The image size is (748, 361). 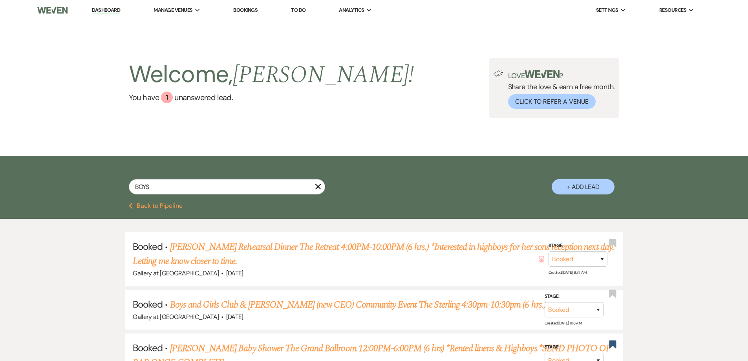 What do you see at coordinates (559, 89) in the screenshot?
I see `div: Share the love & earn a free month.` at bounding box center [559, 89].